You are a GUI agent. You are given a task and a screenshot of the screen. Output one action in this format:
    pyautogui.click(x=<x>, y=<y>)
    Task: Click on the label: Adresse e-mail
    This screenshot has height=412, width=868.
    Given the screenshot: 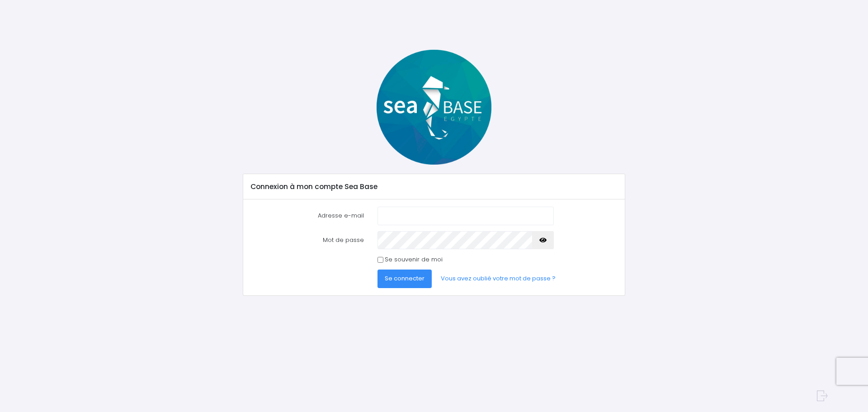 What is the action you would take?
    pyautogui.click(x=308, y=216)
    